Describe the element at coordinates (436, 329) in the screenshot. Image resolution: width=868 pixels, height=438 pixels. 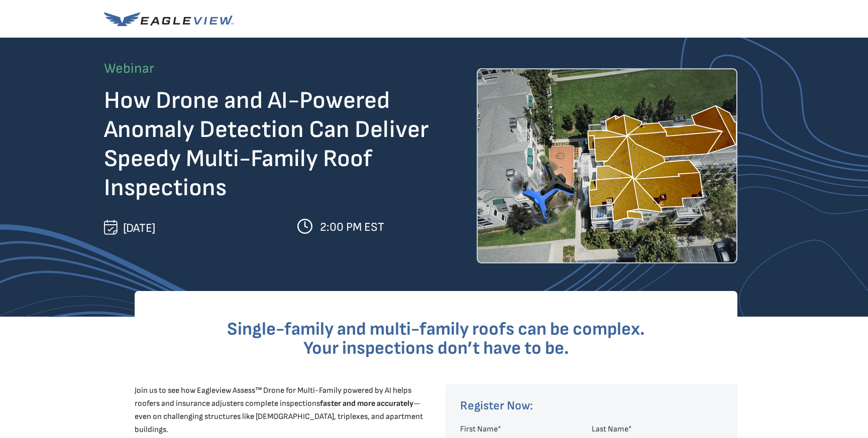
I see `span: Single-family and multi-family roofs can be complex.` at that location.